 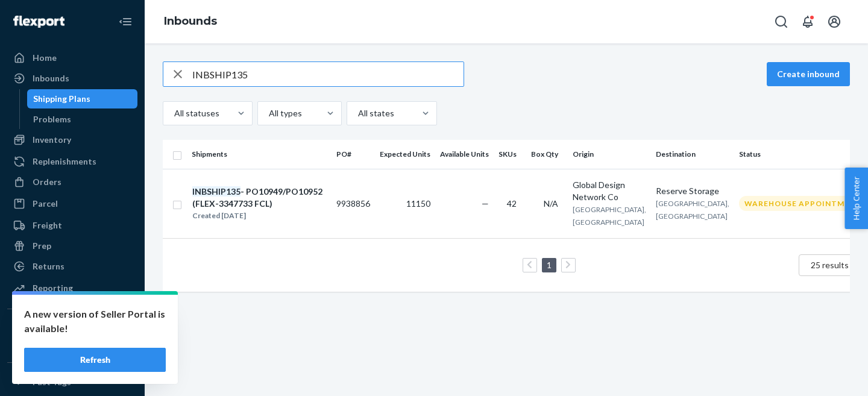 What do you see at coordinates (51, 78) in the screenshot?
I see `div: Inbounds` at bounding box center [51, 78].